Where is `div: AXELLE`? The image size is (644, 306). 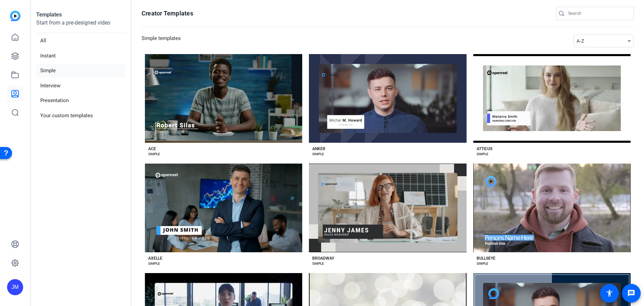 div: AXELLE is located at coordinates (155, 258).